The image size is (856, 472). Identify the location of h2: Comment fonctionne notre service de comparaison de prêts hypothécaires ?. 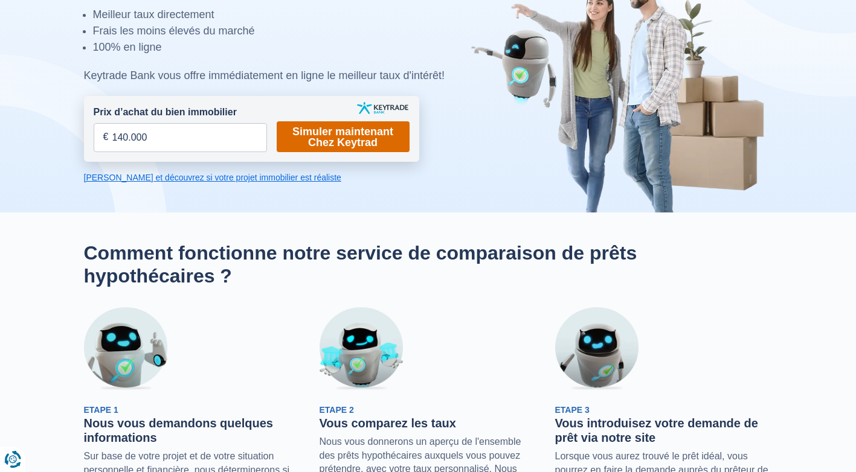
(428, 264).